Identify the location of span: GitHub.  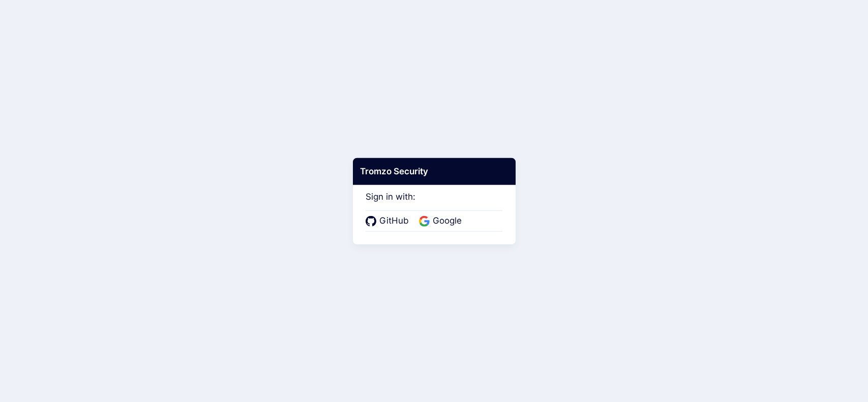
(394, 221).